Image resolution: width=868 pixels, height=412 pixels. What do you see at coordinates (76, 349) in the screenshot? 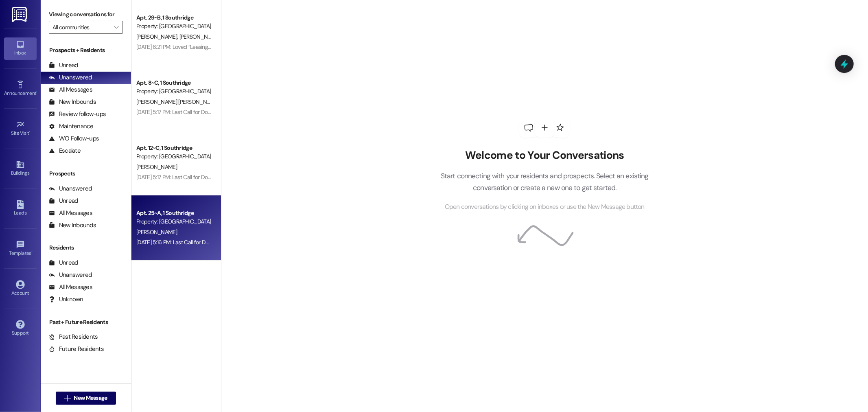
I see `div: Future Residents` at bounding box center [76, 349].